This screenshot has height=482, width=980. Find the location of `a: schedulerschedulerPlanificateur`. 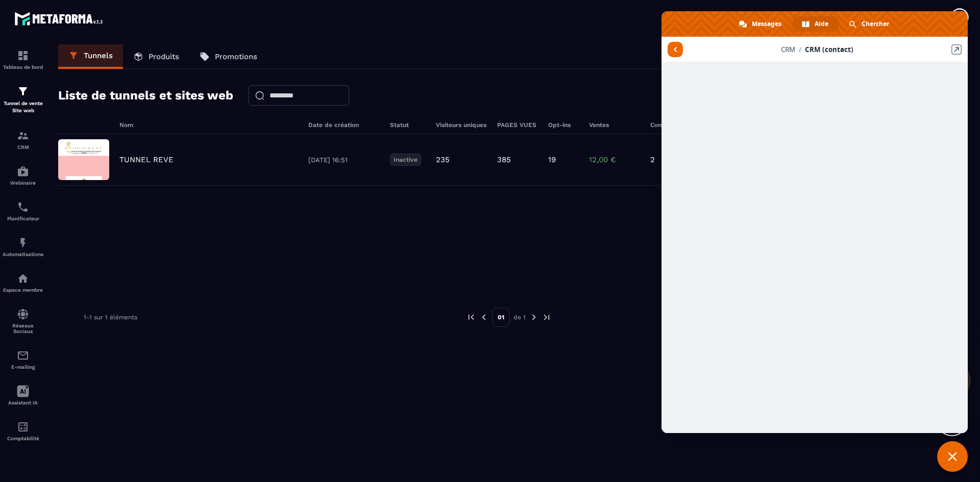

a: schedulerschedulerPlanificateur is located at coordinates (23, 211).